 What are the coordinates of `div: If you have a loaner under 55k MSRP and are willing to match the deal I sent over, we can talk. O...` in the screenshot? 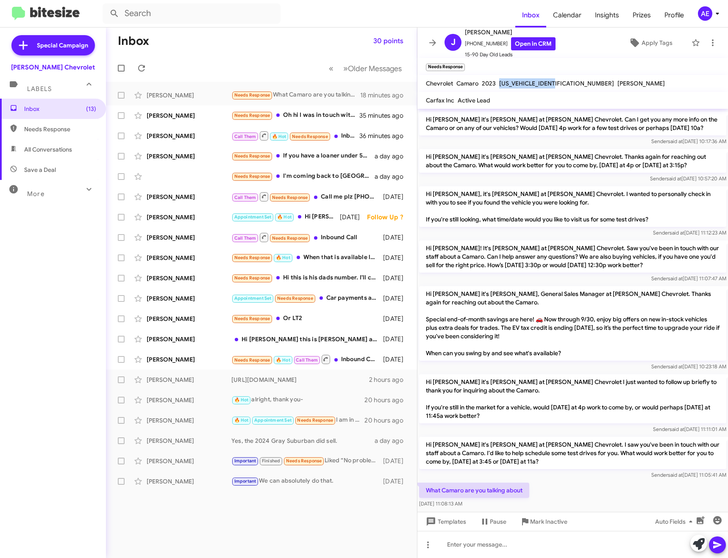 It's located at (303, 156).